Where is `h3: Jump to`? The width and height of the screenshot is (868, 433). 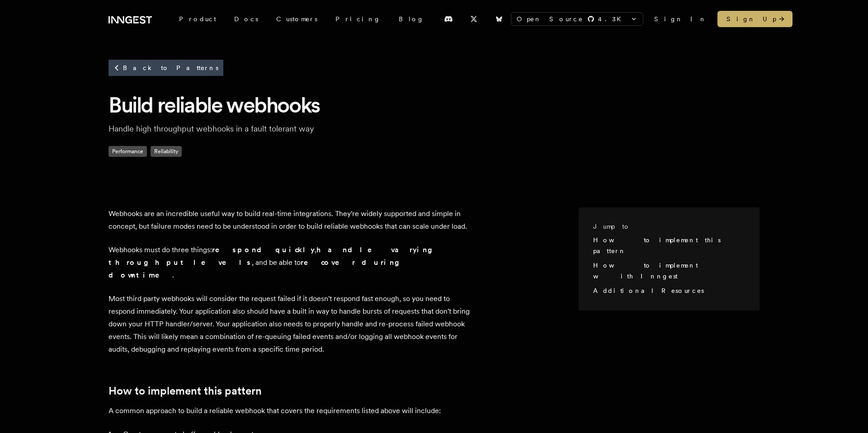
h3: Jump to is located at coordinates (666, 227).